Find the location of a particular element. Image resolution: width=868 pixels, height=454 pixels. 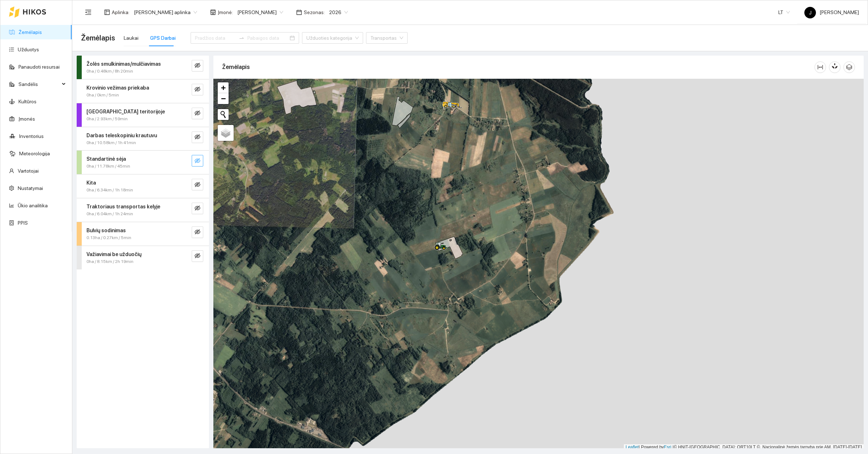

div: Žemėlapis is located at coordinates (518, 67).